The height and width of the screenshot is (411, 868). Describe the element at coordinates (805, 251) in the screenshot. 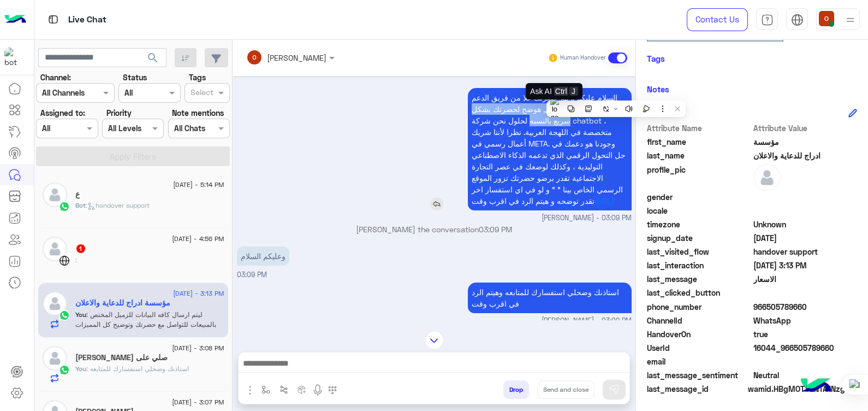

I see `span: handover support` at that location.